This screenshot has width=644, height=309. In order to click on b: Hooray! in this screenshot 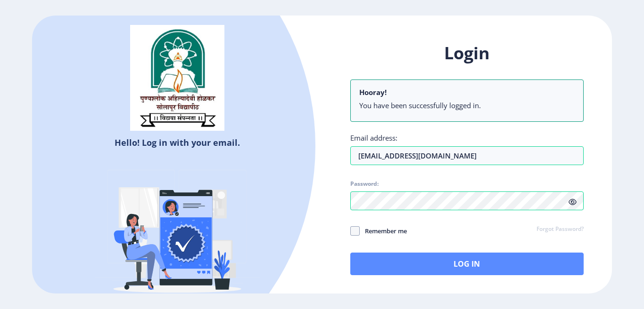, I will do `click(373, 92)`.